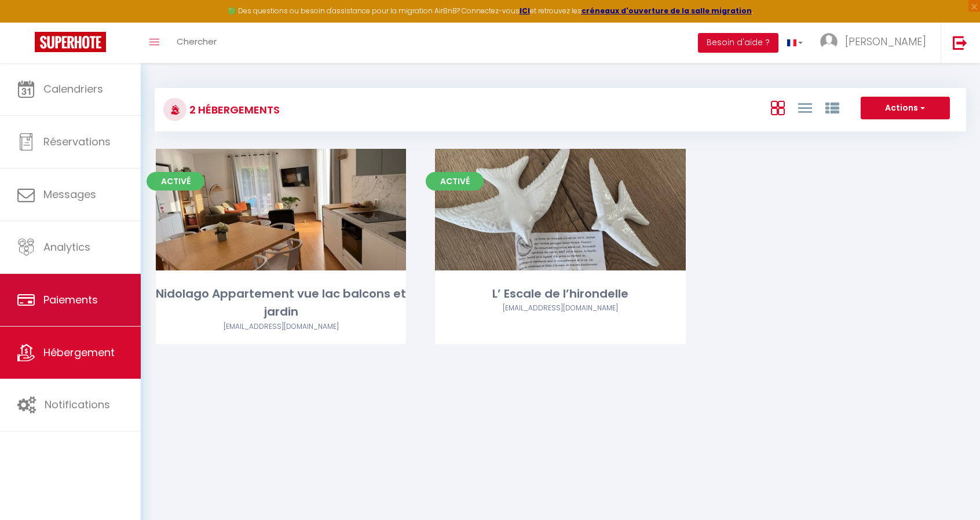 The width and height of the screenshot is (980, 520). Describe the element at coordinates (524, 10) in the screenshot. I see `a: ICI` at that location.